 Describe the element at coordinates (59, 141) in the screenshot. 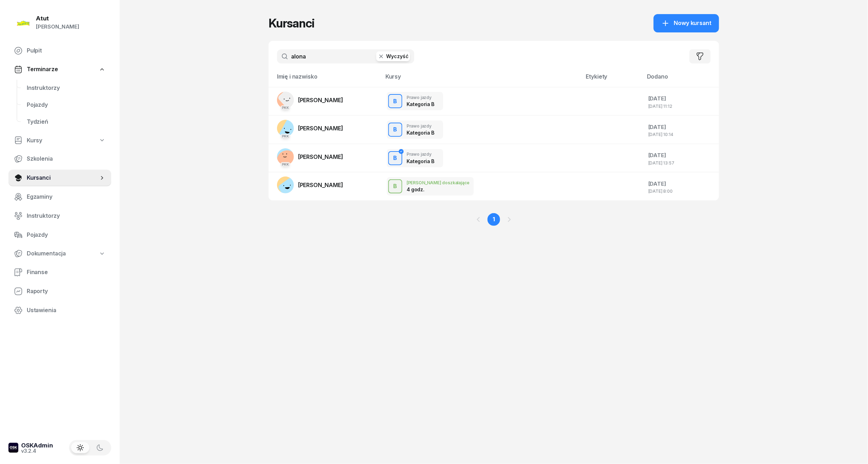

I see `a: Kursy` at that location.